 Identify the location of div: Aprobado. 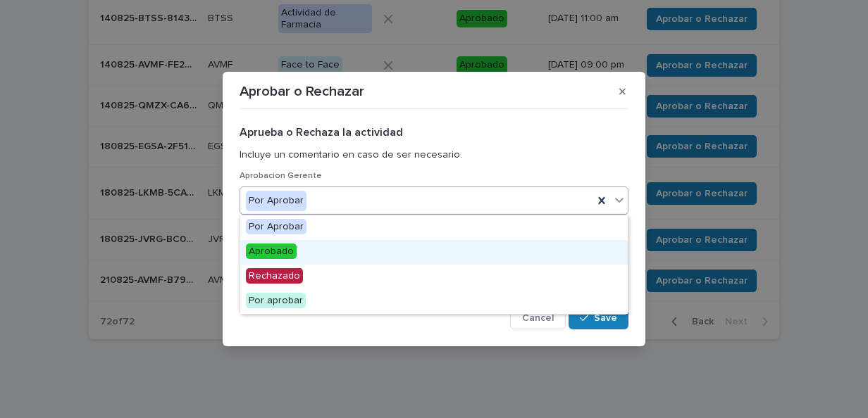
(434, 252).